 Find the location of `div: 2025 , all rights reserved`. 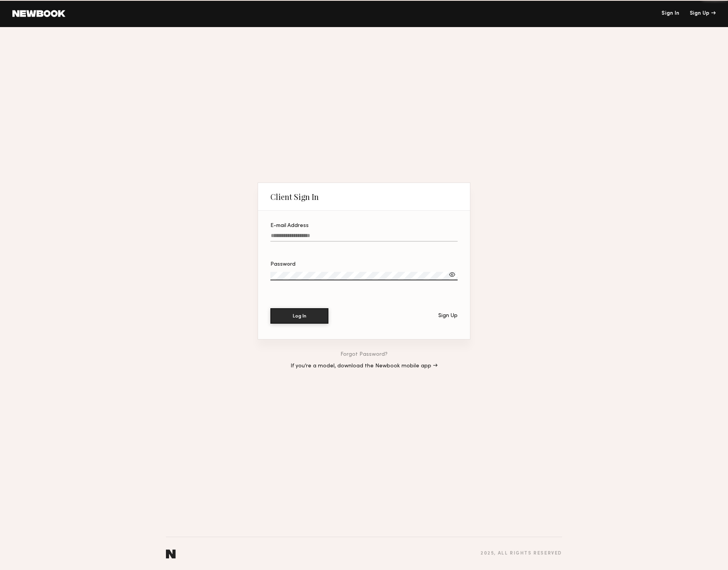

div: 2025 , all rights reserved is located at coordinates (521, 553).